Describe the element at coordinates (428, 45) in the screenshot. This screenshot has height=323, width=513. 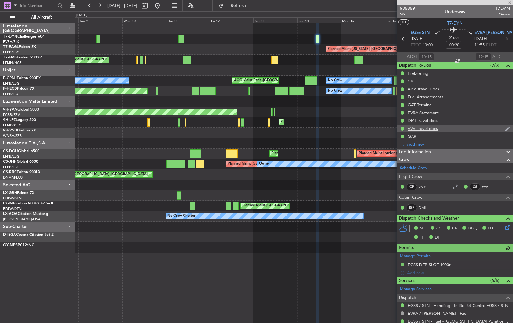
I see `span: 10:00` at that location.